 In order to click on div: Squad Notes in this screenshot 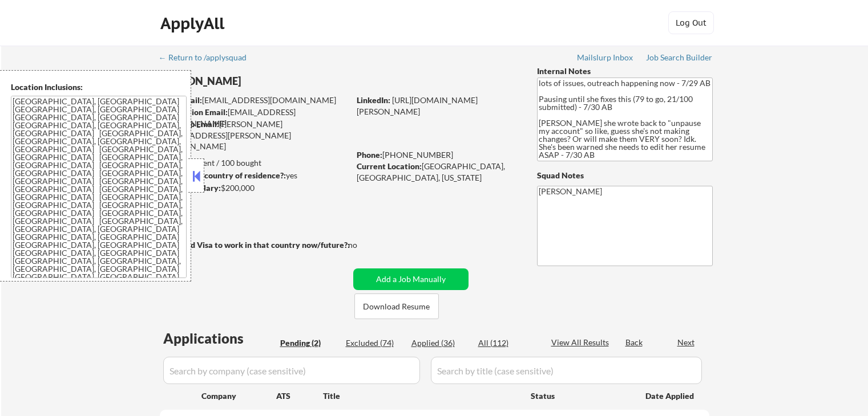, I will do `click(625, 175)`.